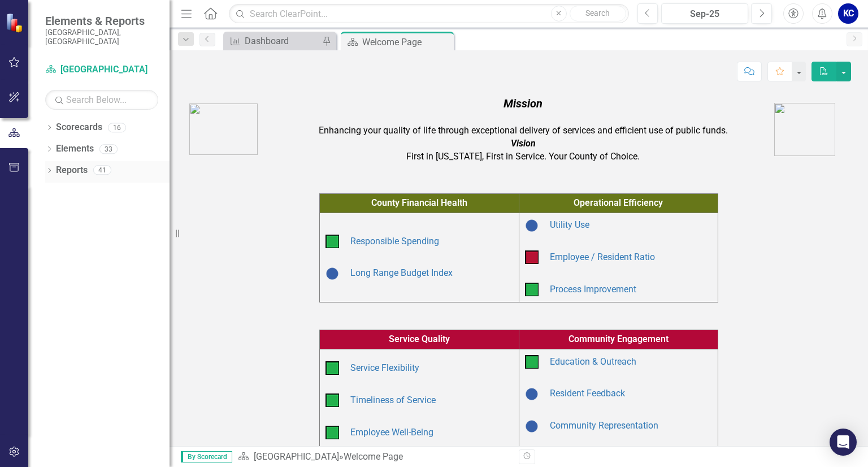 The width and height of the screenshot is (868, 467). What do you see at coordinates (102, 21) in the screenshot?
I see `span: Elements & Reports` at bounding box center [102, 21].